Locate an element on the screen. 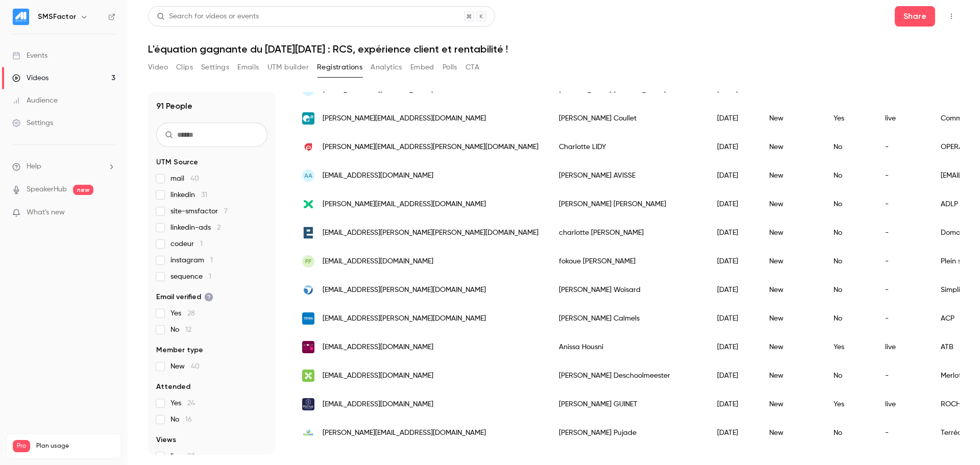  button: Clips is located at coordinates (184, 67).